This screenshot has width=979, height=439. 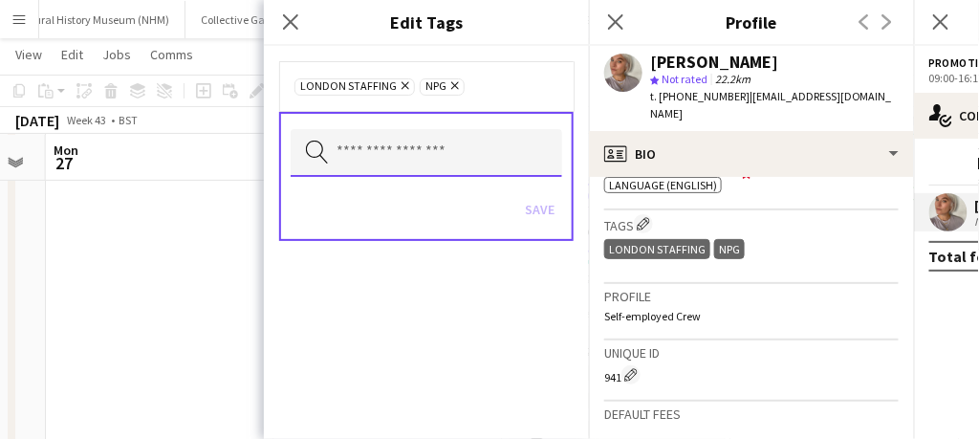 What do you see at coordinates (72, 55) in the screenshot?
I see `span: Edit` at bounding box center [72, 55].